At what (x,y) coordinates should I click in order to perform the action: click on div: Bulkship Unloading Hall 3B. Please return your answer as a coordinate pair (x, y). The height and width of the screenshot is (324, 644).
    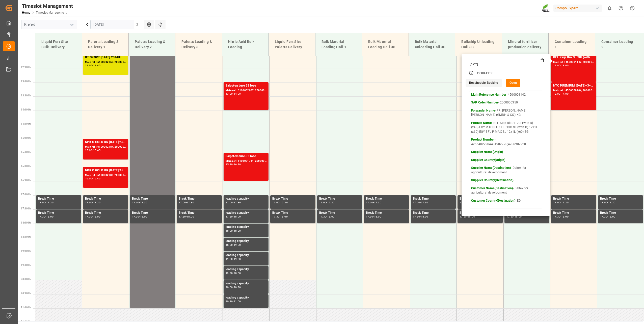
    Looking at the image, I should click on (478, 44).